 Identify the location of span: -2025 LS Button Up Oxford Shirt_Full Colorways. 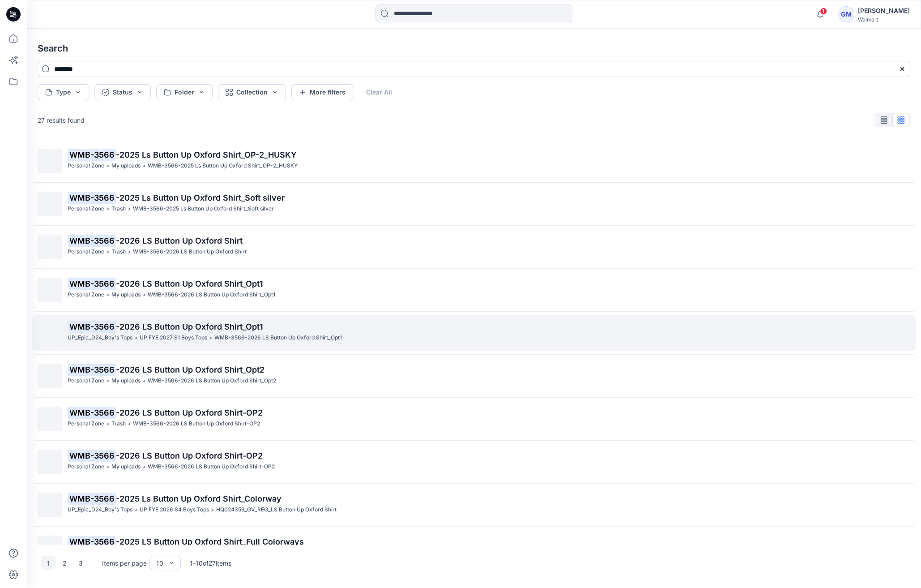
(210, 541).